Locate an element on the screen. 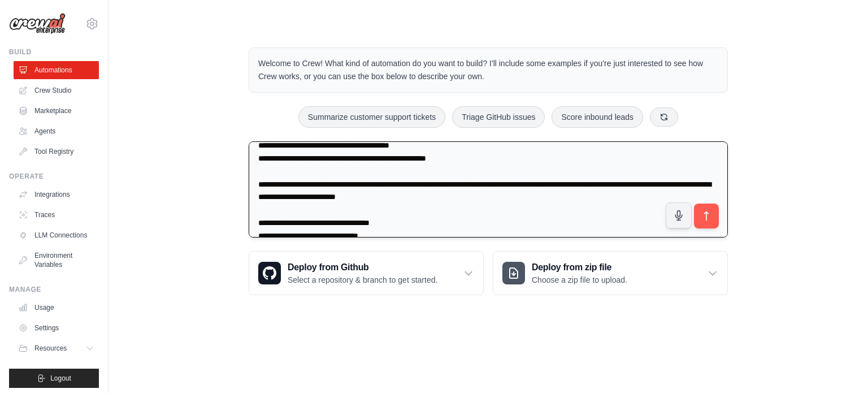 The image size is (868, 393). a: Agents is located at coordinates (56, 131).